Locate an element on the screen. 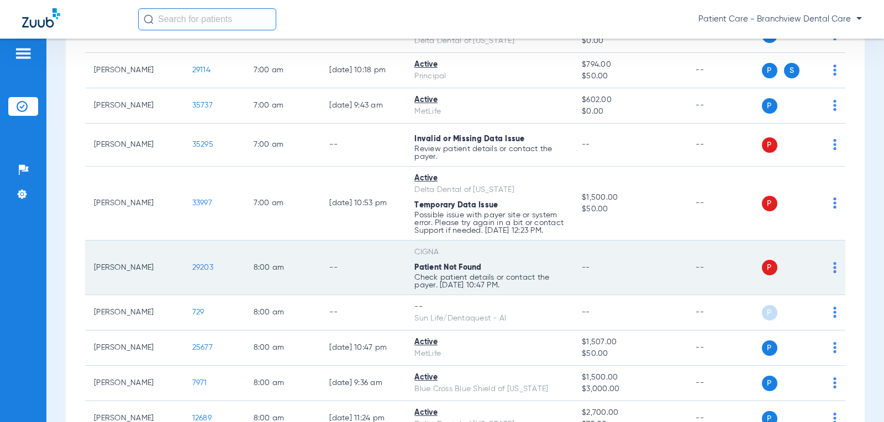  img: hamburger-icon is located at coordinates (23, 54).